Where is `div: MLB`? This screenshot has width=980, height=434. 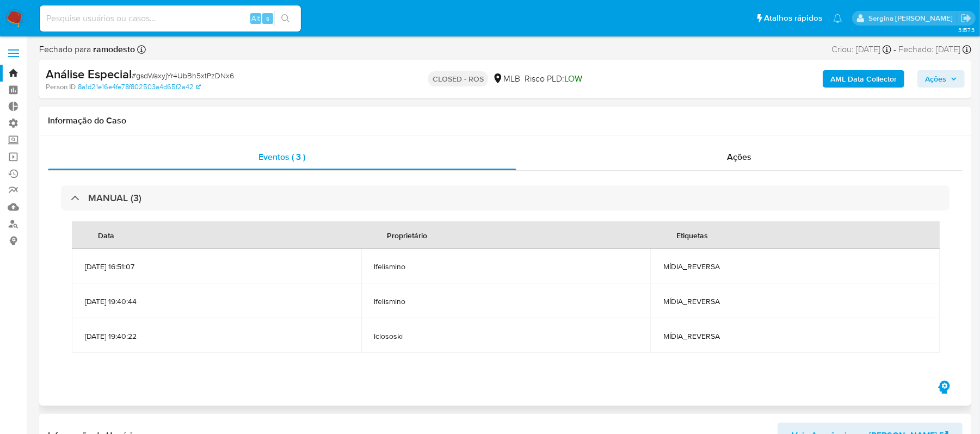
div: MLB is located at coordinates (506, 79).